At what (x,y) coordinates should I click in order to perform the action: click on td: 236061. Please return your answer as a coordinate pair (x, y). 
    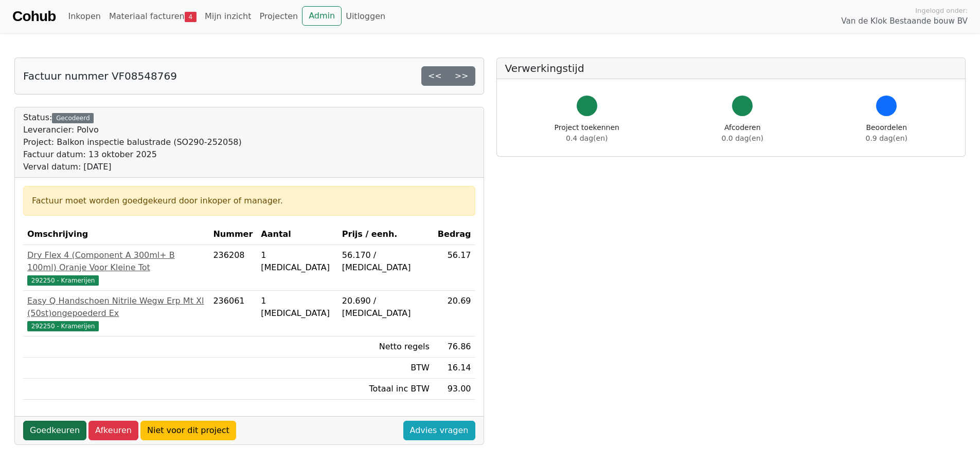
    Looking at the image, I should click on (232, 314).